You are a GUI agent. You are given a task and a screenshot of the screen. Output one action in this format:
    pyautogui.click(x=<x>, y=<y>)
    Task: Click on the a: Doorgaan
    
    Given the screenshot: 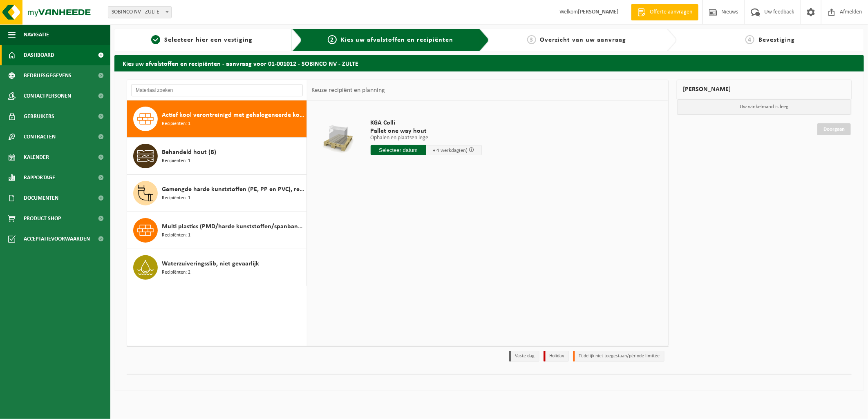 What is the action you would take?
    pyautogui.click(x=834, y=129)
    